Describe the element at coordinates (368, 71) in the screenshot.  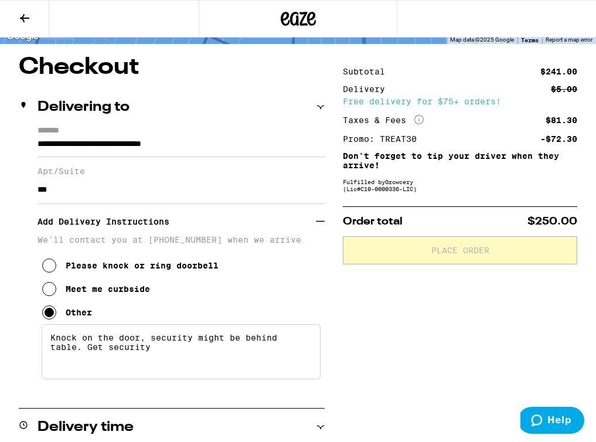
I see `div: Subtotal` at that location.